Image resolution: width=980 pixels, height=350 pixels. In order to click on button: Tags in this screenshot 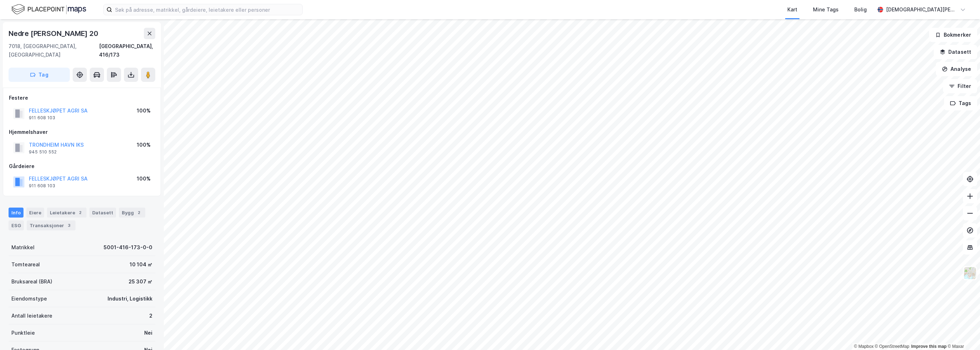, I will do `click(960, 103)`.